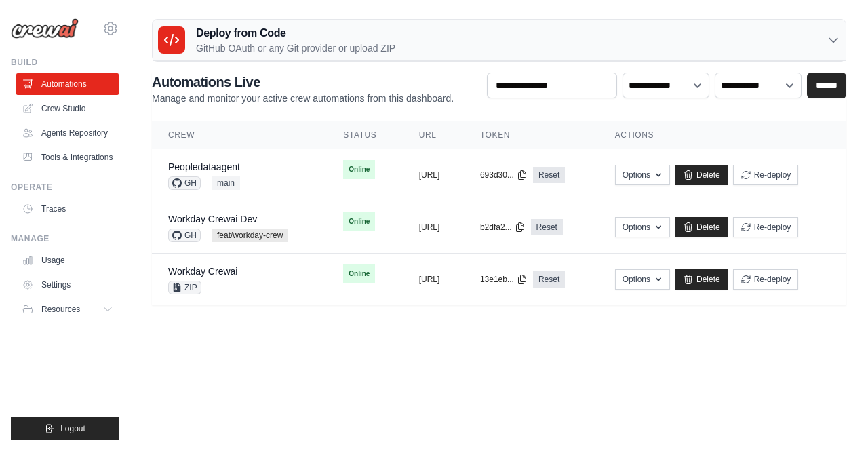 This screenshot has height=451, width=868. Describe the element at coordinates (67, 158) in the screenshot. I see `a: Tools & Integrations` at that location.